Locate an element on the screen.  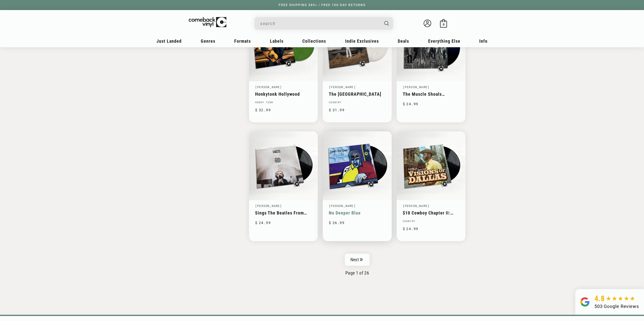
a: Next is located at coordinates (357, 260).